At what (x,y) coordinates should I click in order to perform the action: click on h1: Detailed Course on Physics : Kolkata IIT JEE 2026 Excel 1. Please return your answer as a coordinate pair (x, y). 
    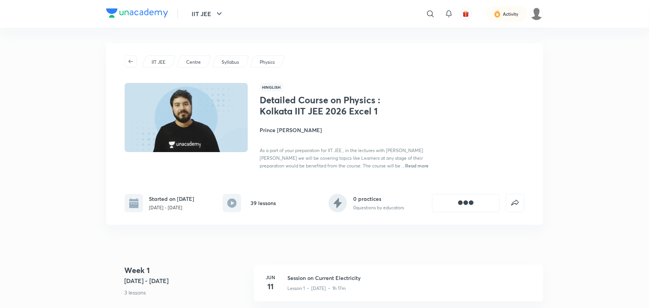
    Looking at the image, I should click on (323, 106).